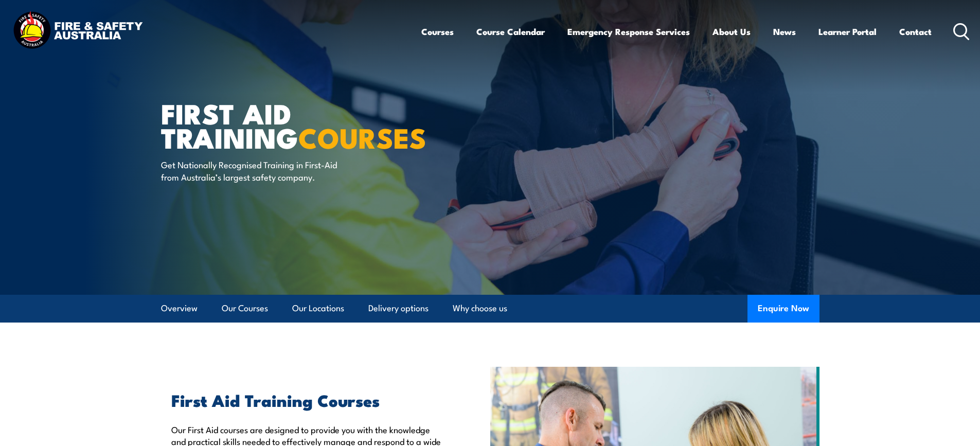 The image size is (980, 446). Describe the element at coordinates (783, 309) in the screenshot. I see `button: Enquire Now` at that location.